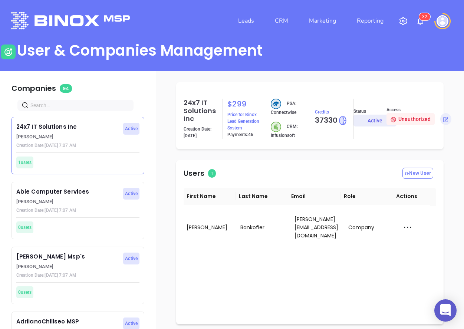 The height and width of the screenshot is (329, 464). I want to click on p: PSA: Connectwise, so click(288, 107).